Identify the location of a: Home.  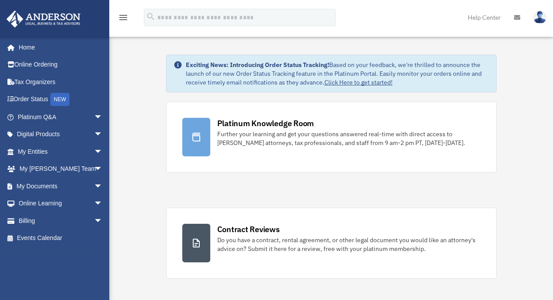
(59, 47).